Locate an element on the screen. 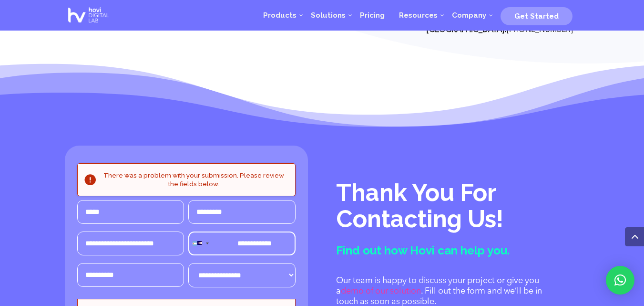 The image size is (644, 306). h3: Find out how Hovi can help you. is located at coordinates (458, 253).